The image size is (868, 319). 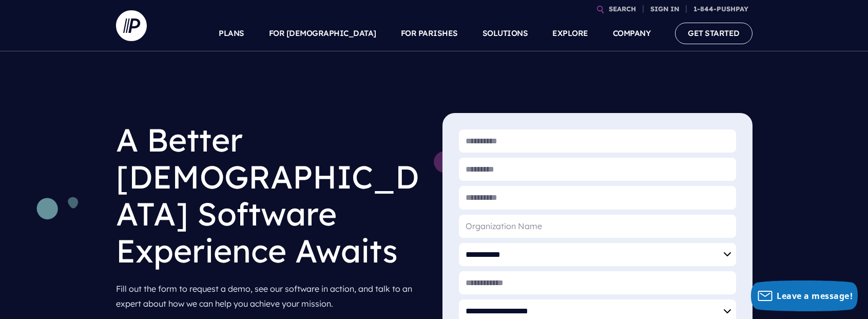 What do you see at coordinates (814, 296) in the screenshot?
I see `span: Leave a message!` at bounding box center [814, 296].